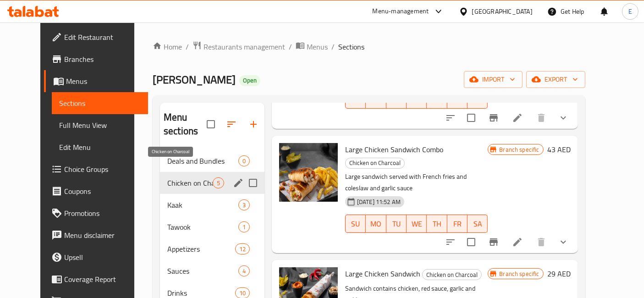 This screenshot has height=298, width=644. What do you see at coordinates (100, 125) in the screenshot?
I see `span: Full Menu View` at bounding box center [100, 125].